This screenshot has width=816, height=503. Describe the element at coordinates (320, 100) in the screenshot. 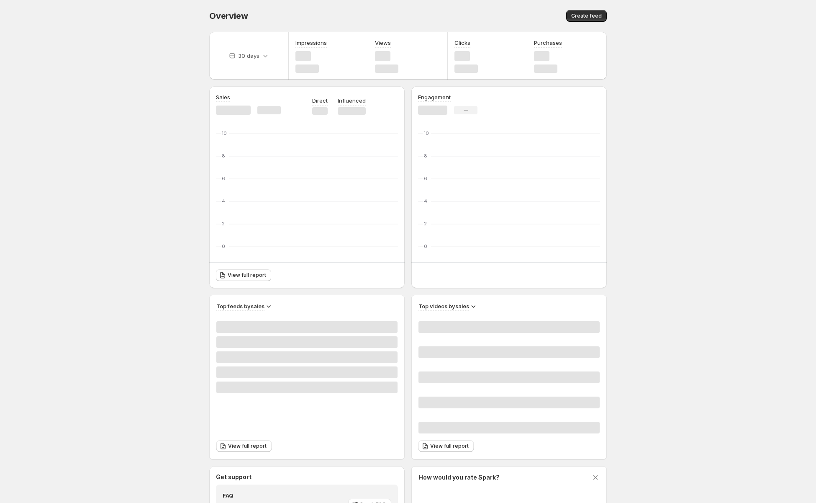

I see `p: Direct` at that location.